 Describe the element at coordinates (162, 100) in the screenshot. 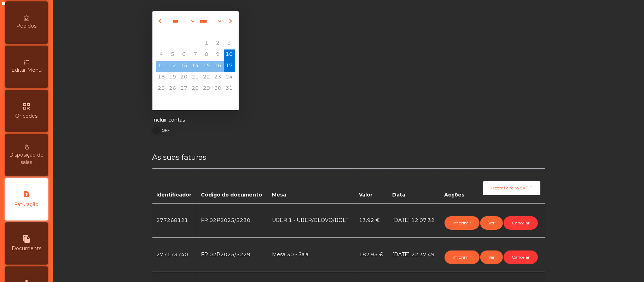

I see `div: Monday, September 1, 2025` at that location.